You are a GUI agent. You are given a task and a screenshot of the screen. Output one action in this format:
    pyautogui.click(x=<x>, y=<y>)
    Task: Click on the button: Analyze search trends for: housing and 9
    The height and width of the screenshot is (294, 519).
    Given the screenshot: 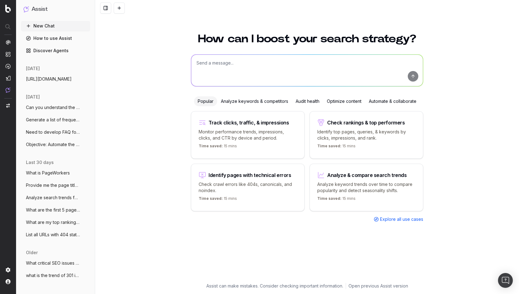 What is the action you would take?
    pyautogui.click(x=56, y=198)
    